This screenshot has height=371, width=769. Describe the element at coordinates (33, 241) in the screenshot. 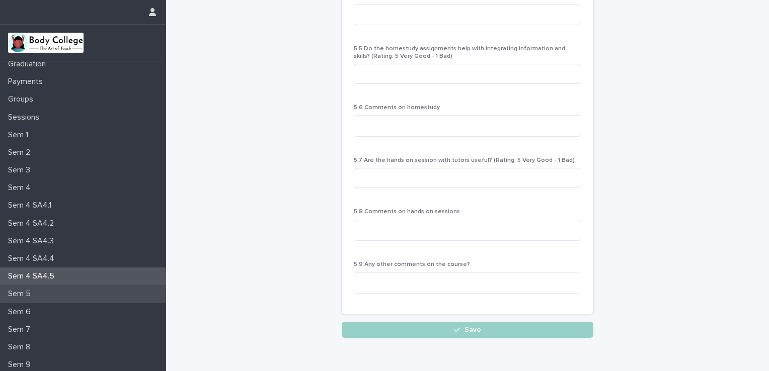

I see `p: Sem 4 SA4.3` at that location.